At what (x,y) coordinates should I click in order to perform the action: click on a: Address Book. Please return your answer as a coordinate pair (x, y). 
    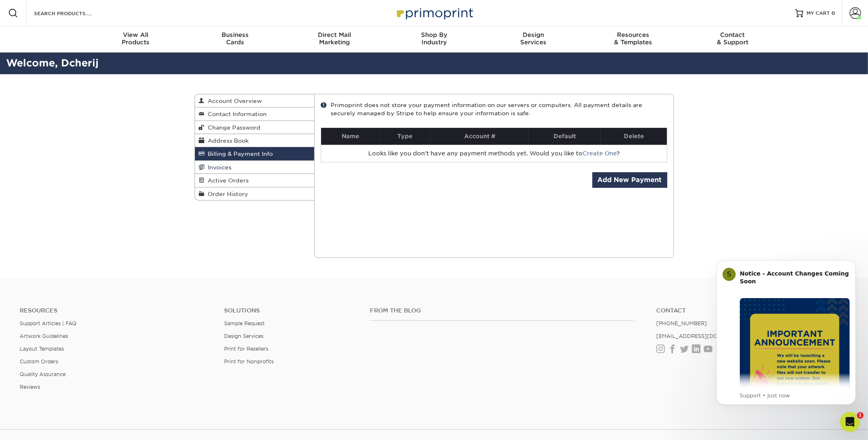
    Looking at the image, I should click on (255, 141).